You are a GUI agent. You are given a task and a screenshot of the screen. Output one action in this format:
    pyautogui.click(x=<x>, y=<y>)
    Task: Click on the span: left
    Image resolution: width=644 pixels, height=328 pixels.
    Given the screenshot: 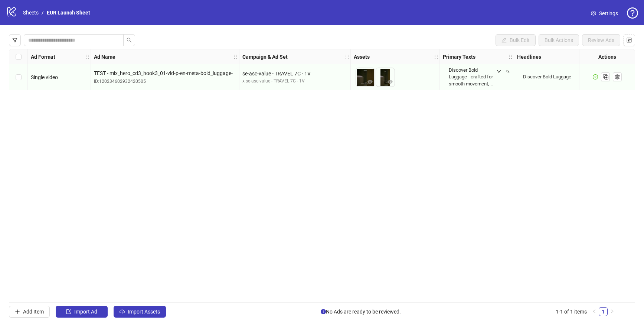 What is the action you would take?
    pyautogui.click(x=594, y=311)
    